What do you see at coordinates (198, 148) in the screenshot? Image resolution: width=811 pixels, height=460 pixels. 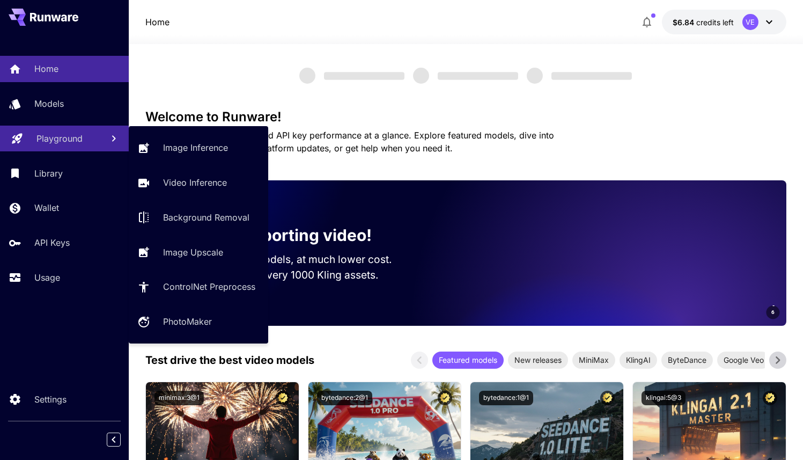 I see `a: Image Inference` at bounding box center [198, 148].